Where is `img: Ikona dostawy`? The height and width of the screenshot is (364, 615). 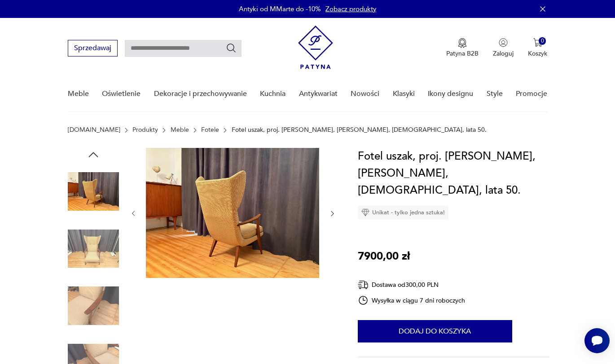 img: Ikona dostawy is located at coordinates (363, 285).